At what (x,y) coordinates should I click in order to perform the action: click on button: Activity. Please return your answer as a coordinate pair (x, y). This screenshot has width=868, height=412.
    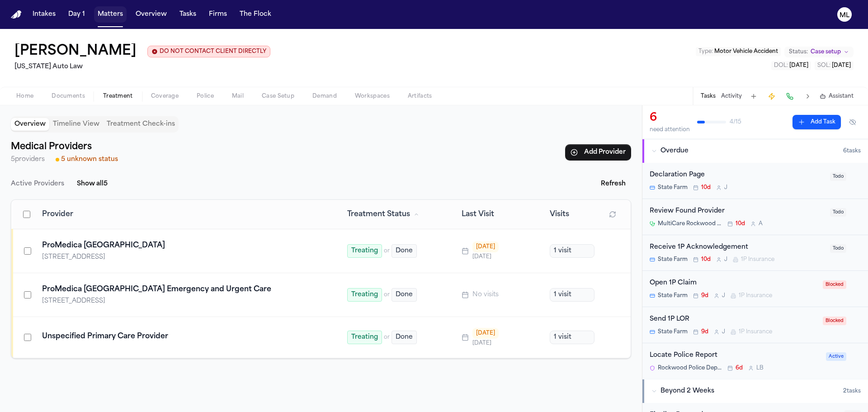
    Looking at the image, I should click on (732, 97).